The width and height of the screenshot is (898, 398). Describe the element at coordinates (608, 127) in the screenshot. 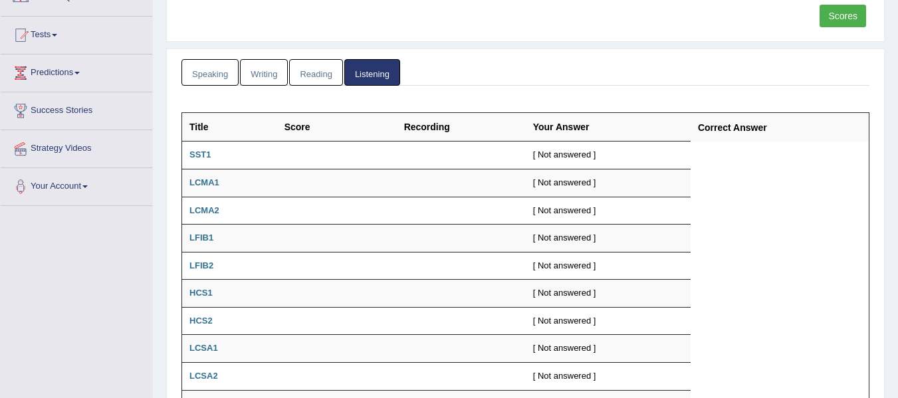

I see `th: Your Answer` at that location.